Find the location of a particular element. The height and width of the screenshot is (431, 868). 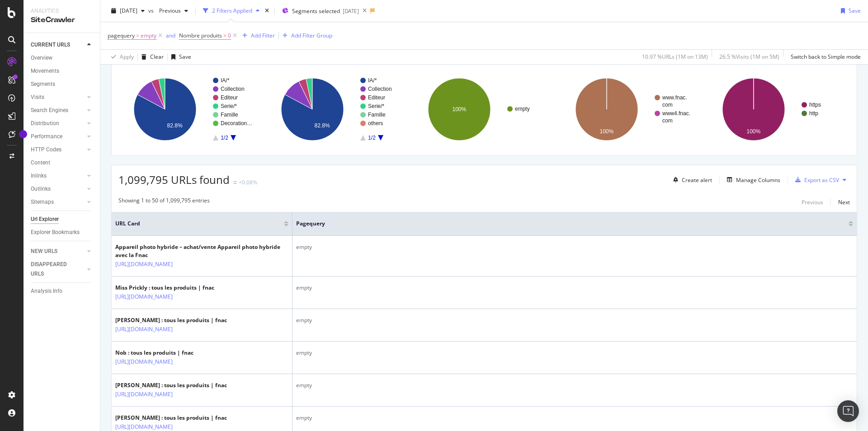

span: 1,099,795 URLs found is located at coordinates (174, 179).